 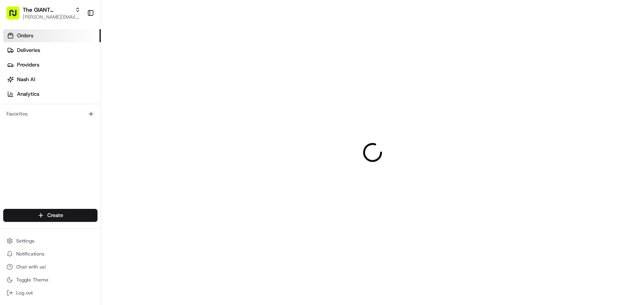 What do you see at coordinates (47, 10) in the screenshot?
I see `button: The GIANT Company` at bounding box center [47, 10].